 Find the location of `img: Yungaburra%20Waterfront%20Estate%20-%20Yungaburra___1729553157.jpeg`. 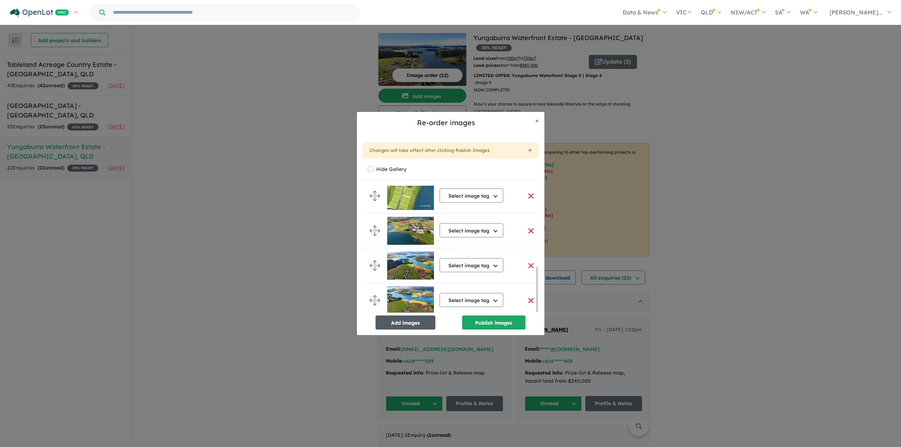

img: Yungaburra%20Waterfront%20Estate%20-%20Yungaburra___1729553157.jpeg is located at coordinates (410, 300).